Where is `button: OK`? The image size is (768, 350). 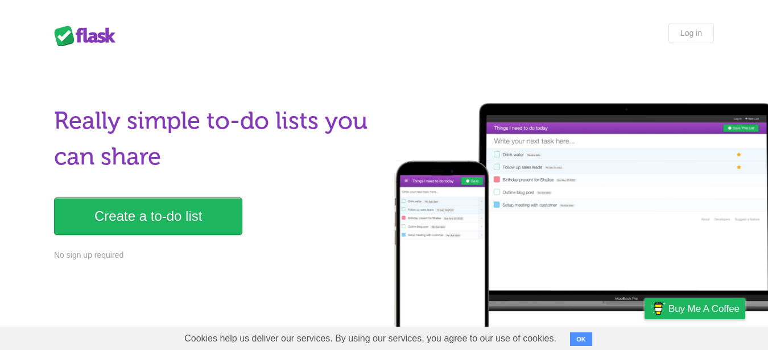
button: OK is located at coordinates (581, 339).